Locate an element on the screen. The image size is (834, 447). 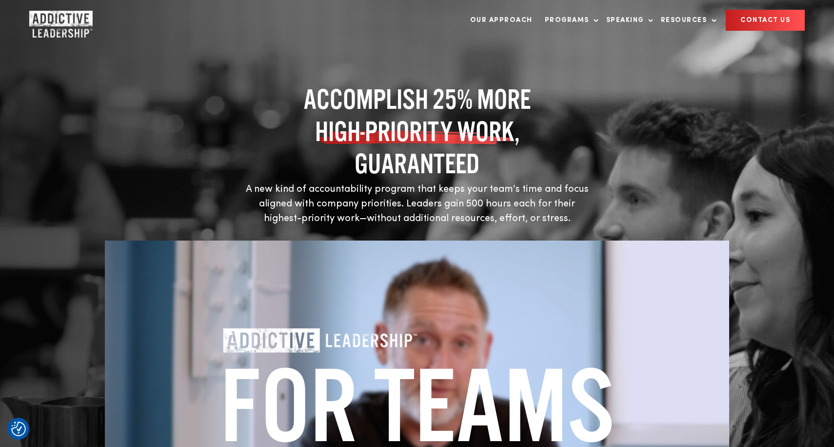
a: Home is located at coordinates (59, 20).